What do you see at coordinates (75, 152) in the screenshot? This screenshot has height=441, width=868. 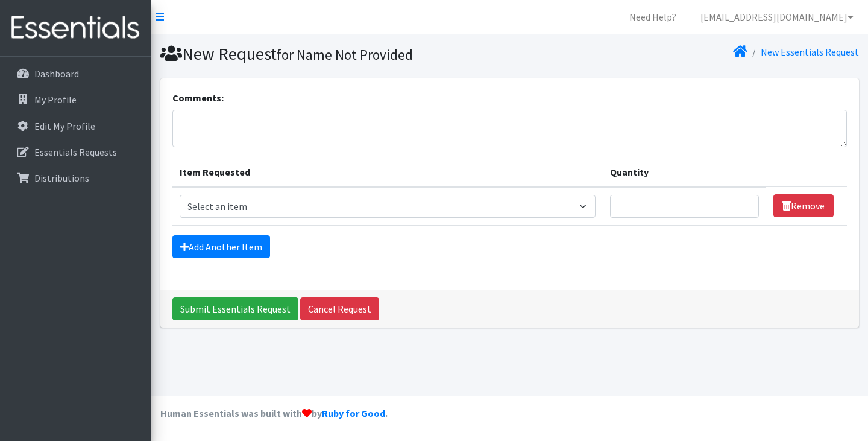 I see `a: Essentials Requests` at bounding box center [75, 152].